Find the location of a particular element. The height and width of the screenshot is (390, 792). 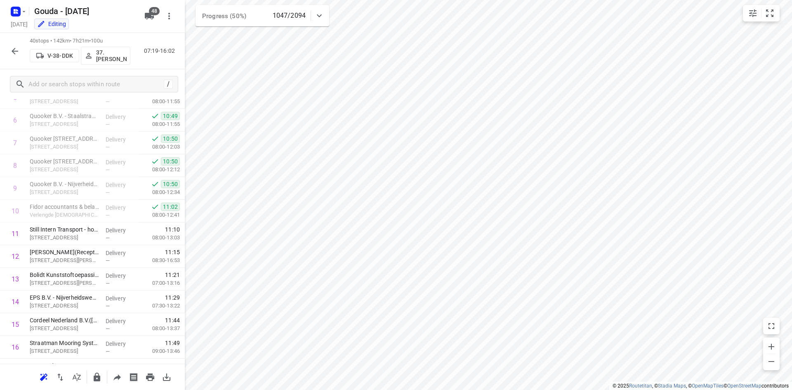

div: 7 is located at coordinates (15, 143).